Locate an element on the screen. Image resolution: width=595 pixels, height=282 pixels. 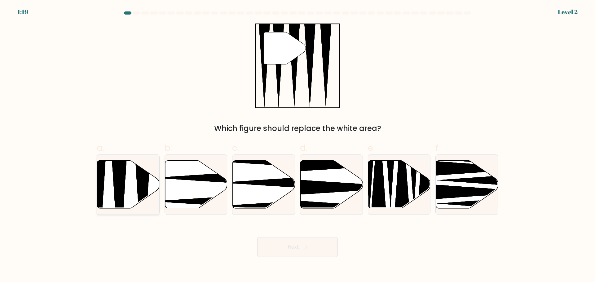
div: Level 2 is located at coordinates (567, 12).